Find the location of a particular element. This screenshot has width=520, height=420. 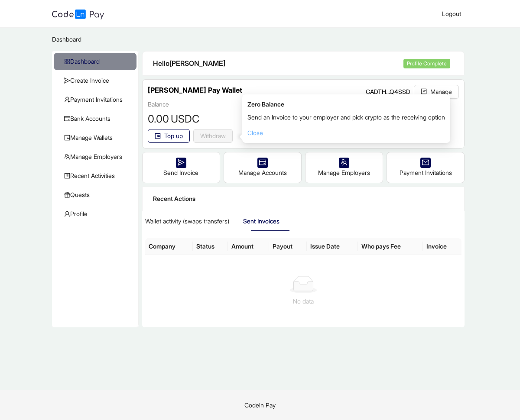

th: Company is located at coordinates (169, 246).